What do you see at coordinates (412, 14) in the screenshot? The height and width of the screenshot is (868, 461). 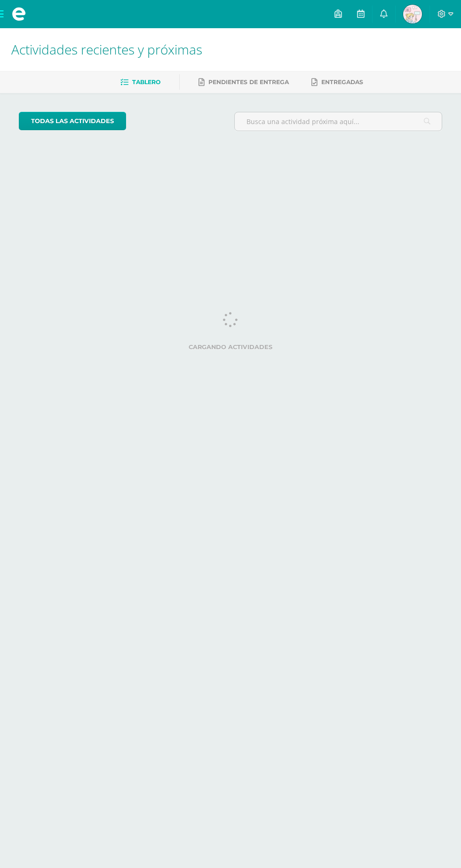 I see `img: b503dfbe7b5392f0fb8a655e01e0675b.png` at bounding box center [412, 14].